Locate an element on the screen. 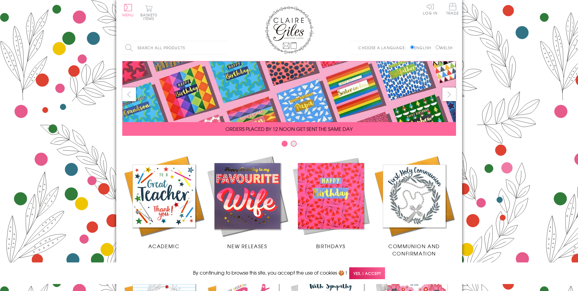  p: Choose a language: is located at coordinates (383, 48).